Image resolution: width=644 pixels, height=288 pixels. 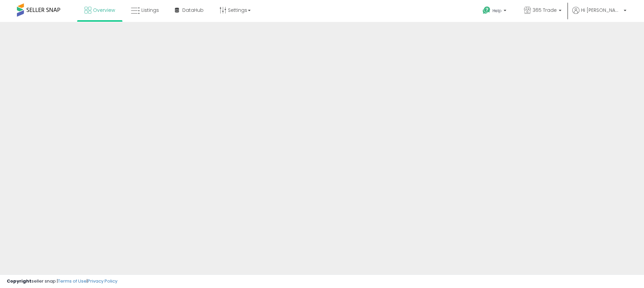 What do you see at coordinates (19, 281) in the screenshot?
I see `strong: Copyright` at bounding box center [19, 281].